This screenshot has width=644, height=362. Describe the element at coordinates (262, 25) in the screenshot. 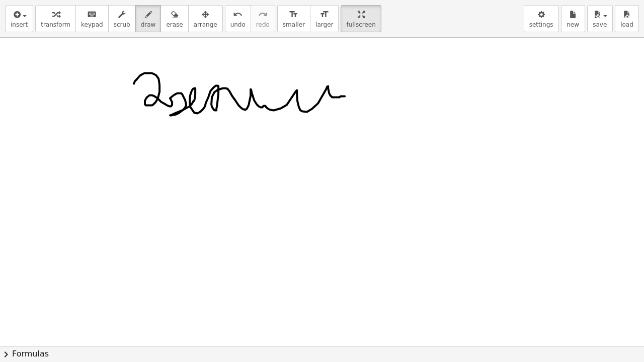

I see `span: redo` at that location.